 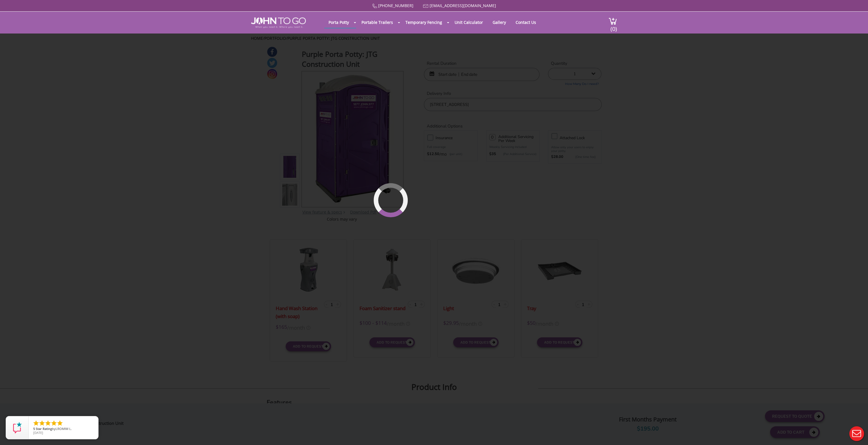 What do you see at coordinates (278, 23) in the screenshot?
I see `img: JOHN to go` at bounding box center [278, 23].